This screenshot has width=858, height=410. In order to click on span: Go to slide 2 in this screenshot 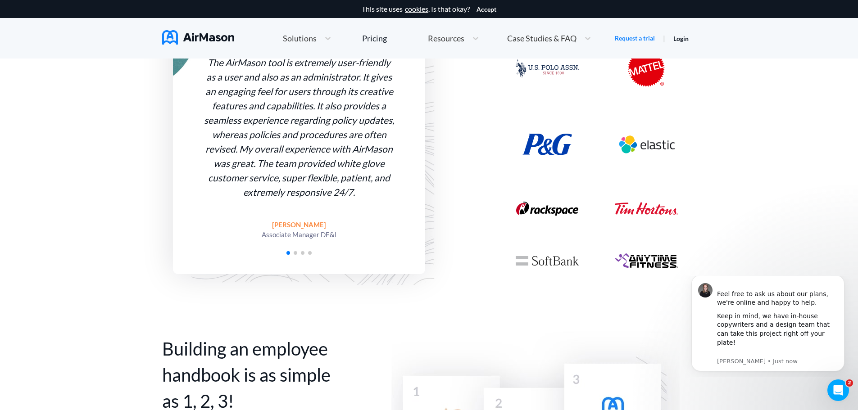, I will do `click(295, 253)`.